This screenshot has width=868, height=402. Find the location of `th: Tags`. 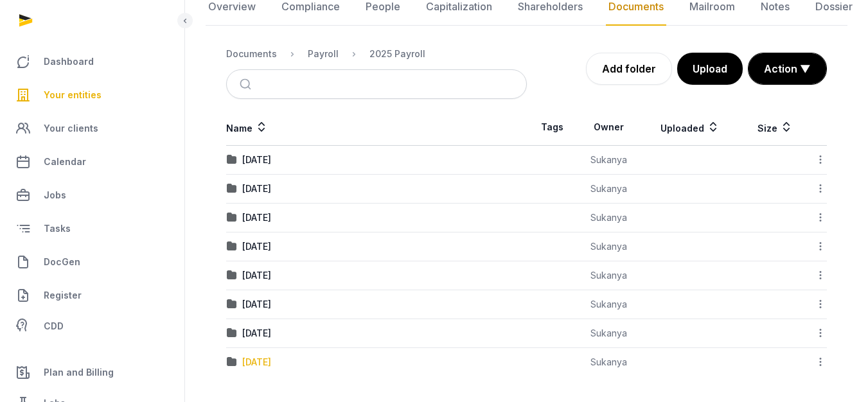

th: Tags is located at coordinates (552, 127).